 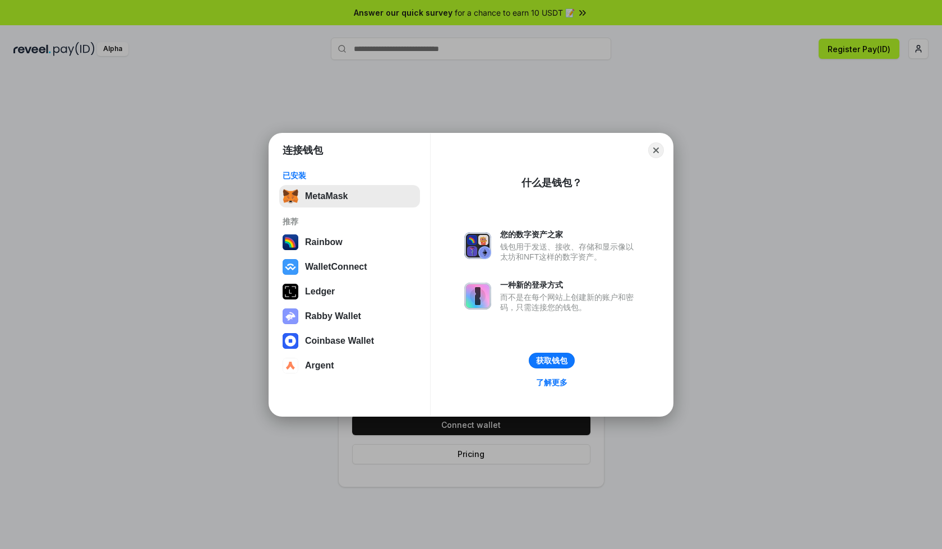 I want to click on div: WalletConnect, so click(x=336, y=267).